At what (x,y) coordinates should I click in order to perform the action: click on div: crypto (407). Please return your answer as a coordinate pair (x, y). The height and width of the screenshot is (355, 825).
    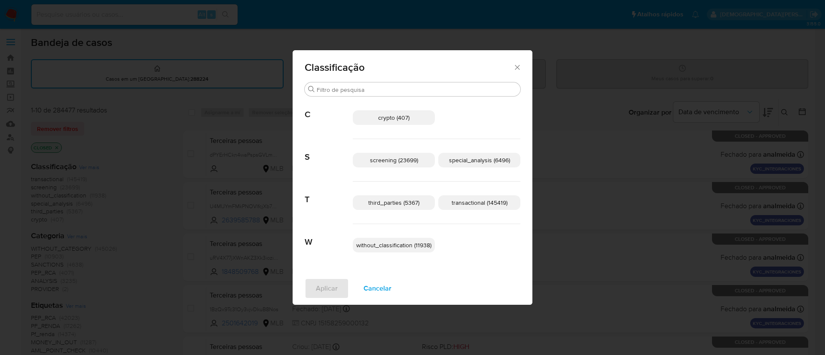
    Looking at the image, I should click on (394, 118).